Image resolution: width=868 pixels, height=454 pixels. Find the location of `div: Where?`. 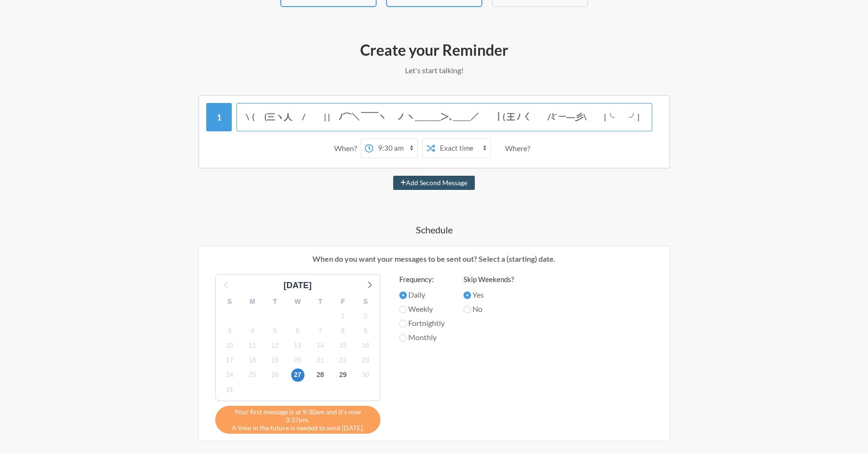

div: Where? is located at coordinates (519, 148).